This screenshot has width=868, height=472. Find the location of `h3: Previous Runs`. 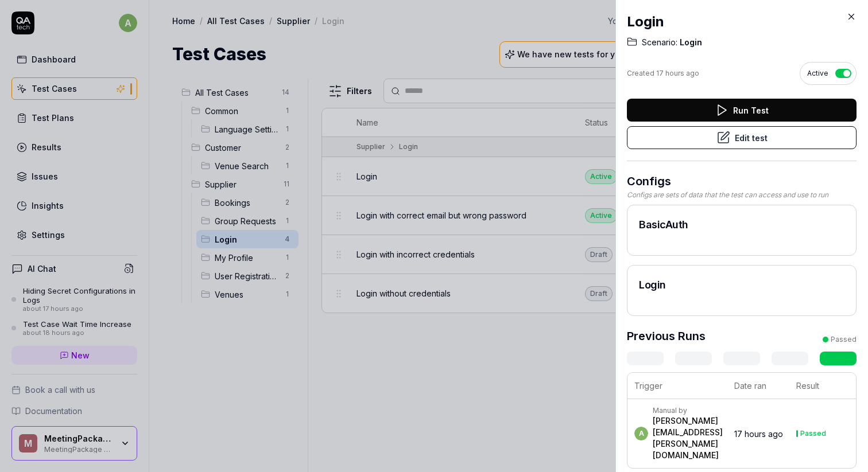

h3: Previous Runs is located at coordinates (666, 336).